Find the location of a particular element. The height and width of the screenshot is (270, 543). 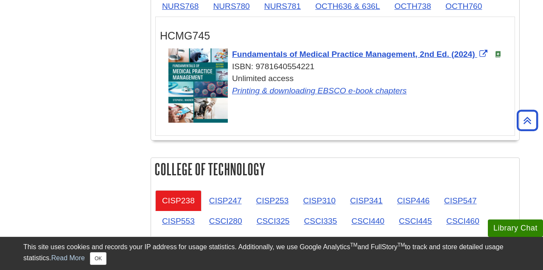

a: CISP310 is located at coordinates (319, 200).